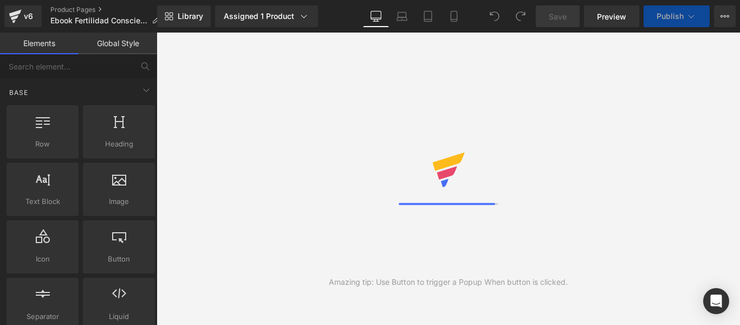 The image size is (740, 325). I want to click on div: Assigned 1 Product, so click(267, 16).